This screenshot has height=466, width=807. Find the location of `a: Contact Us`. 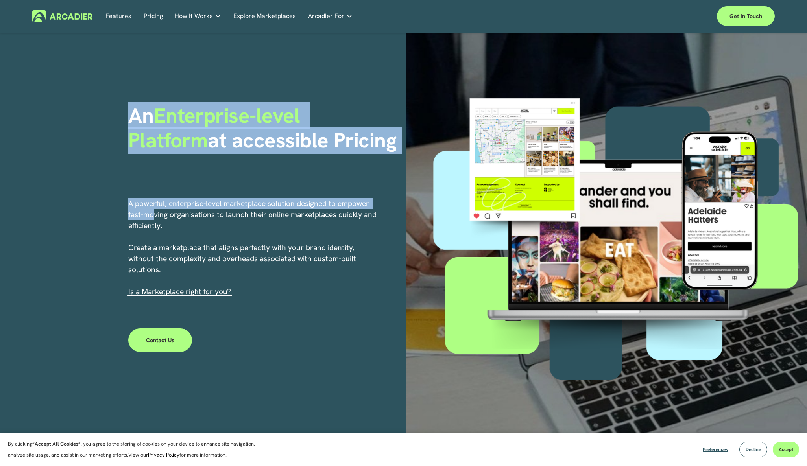

a: Contact Us is located at coordinates (160, 340).